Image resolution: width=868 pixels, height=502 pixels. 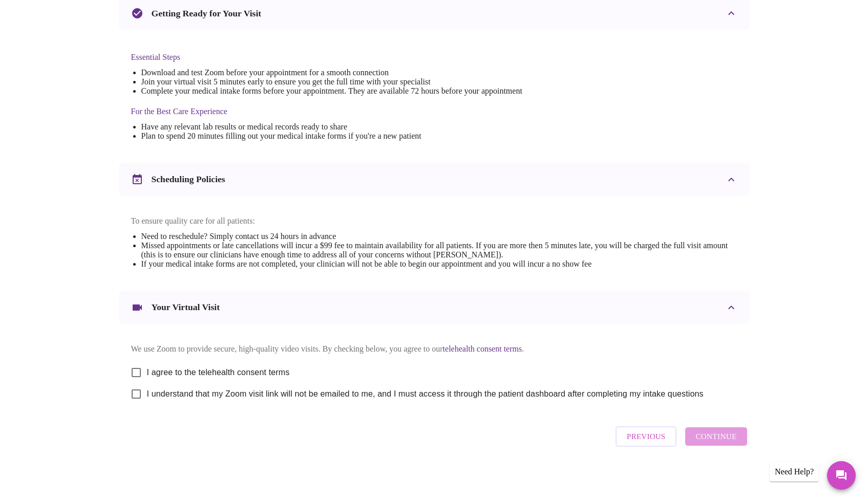 I want to click on div: Your Virtual Visit, so click(x=434, y=308).